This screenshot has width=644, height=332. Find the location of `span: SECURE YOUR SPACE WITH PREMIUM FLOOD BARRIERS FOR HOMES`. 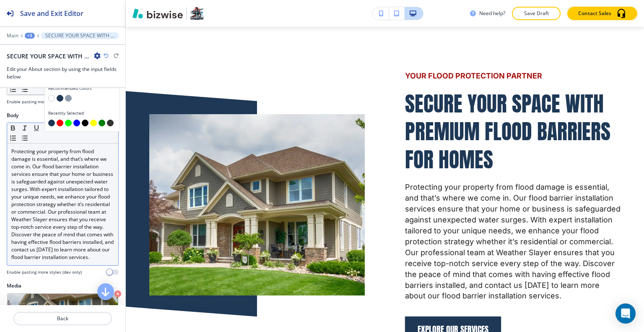

span: SECURE YOUR SPACE WITH PREMIUM FLOOD BARRIERS FOR HOMES is located at coordinates (511, 131).